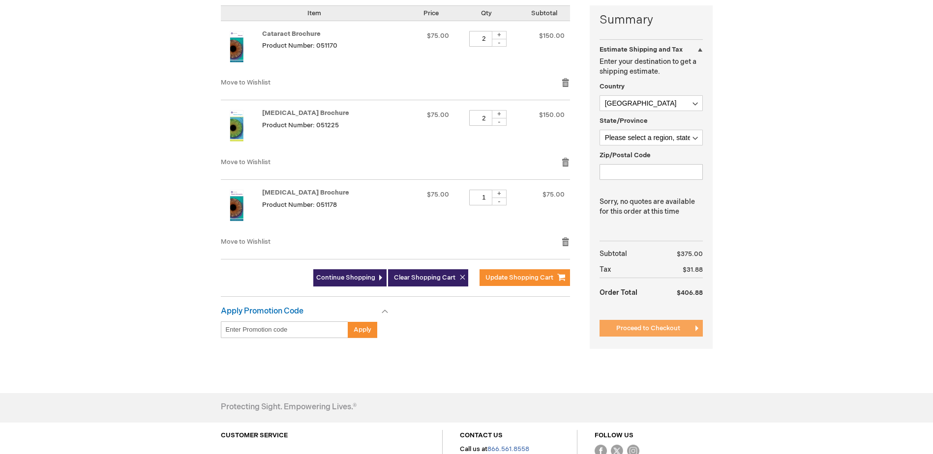  I want to click on span: State/Province, so click(624, 121).